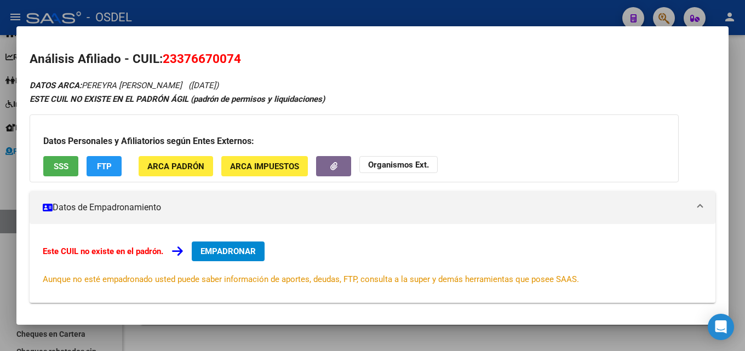 This screenshot has height=351, width=745. I want to click on strong: DATOS ARCA:, so click(55, 85).